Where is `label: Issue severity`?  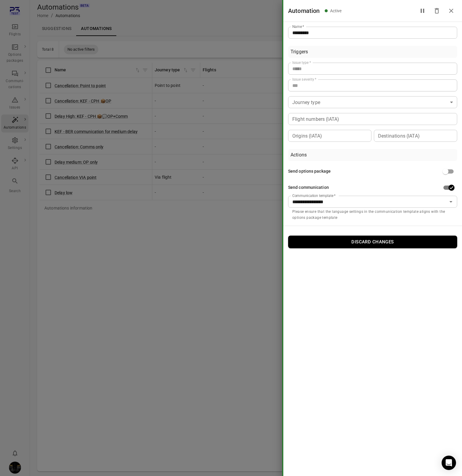
label: Issue severity is located at coordinates (304, 79).